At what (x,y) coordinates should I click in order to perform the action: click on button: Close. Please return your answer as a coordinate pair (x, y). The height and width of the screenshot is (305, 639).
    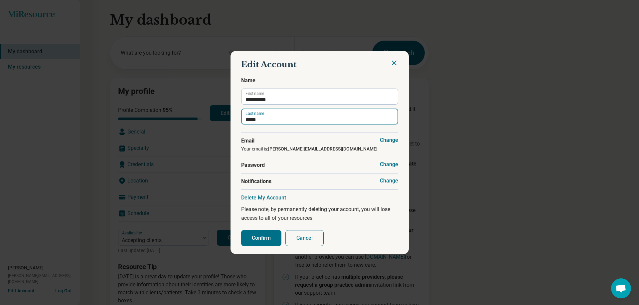
    Looking at the image, I should click on (394, 63).